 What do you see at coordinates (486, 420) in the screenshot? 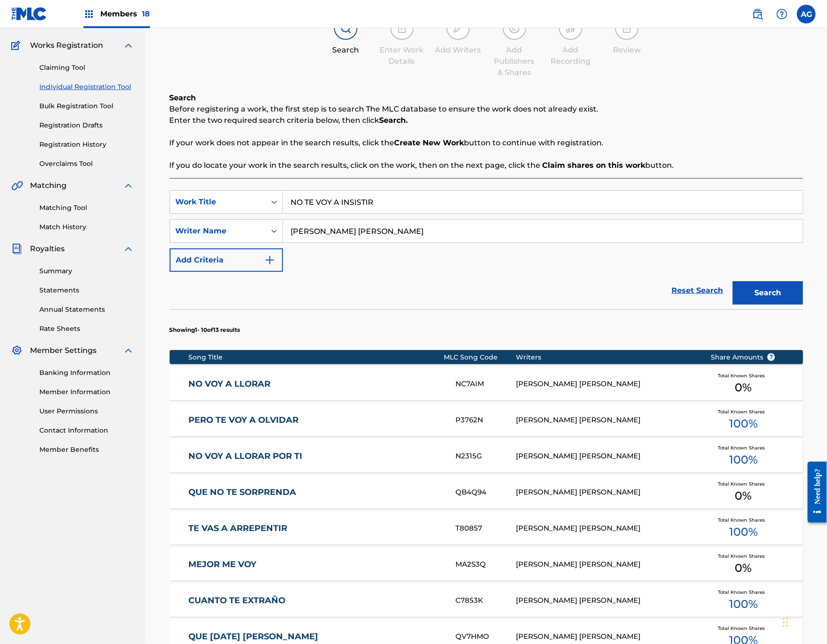
I see `div: P3762N` at bounding box center [486, 420].